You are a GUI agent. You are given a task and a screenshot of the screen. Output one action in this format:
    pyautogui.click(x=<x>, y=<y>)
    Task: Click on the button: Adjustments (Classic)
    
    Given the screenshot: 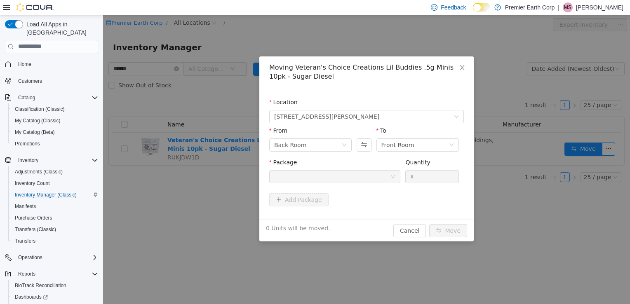 What is the action you would take?
    pyautogui.click(x=55, y=172)
    